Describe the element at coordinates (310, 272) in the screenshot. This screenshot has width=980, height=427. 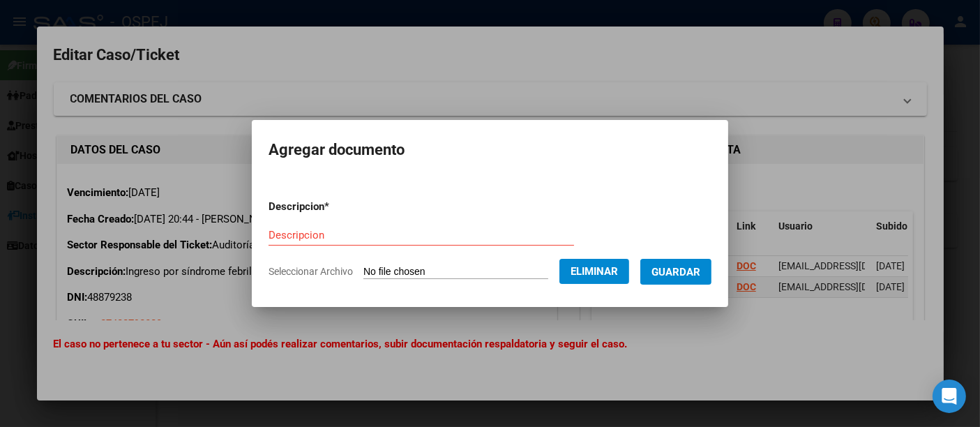
I see `span: Seleccionar Archivo` at that location.